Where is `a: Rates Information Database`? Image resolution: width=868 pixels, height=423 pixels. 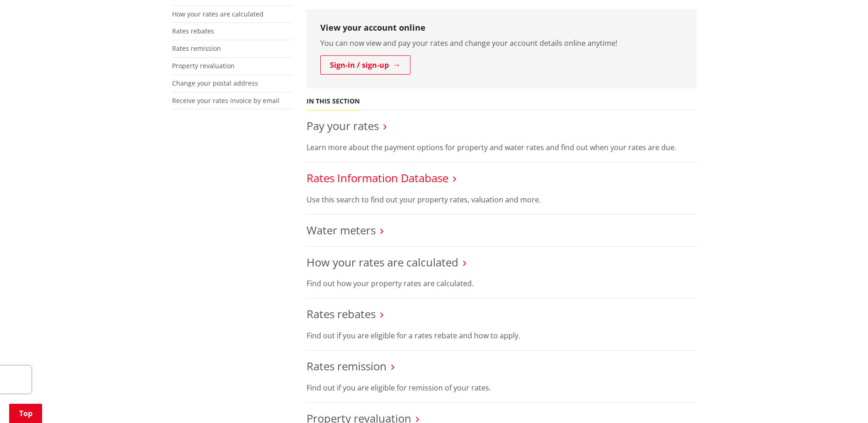 a: Rates Information Database is located at coordinates (377, 177).